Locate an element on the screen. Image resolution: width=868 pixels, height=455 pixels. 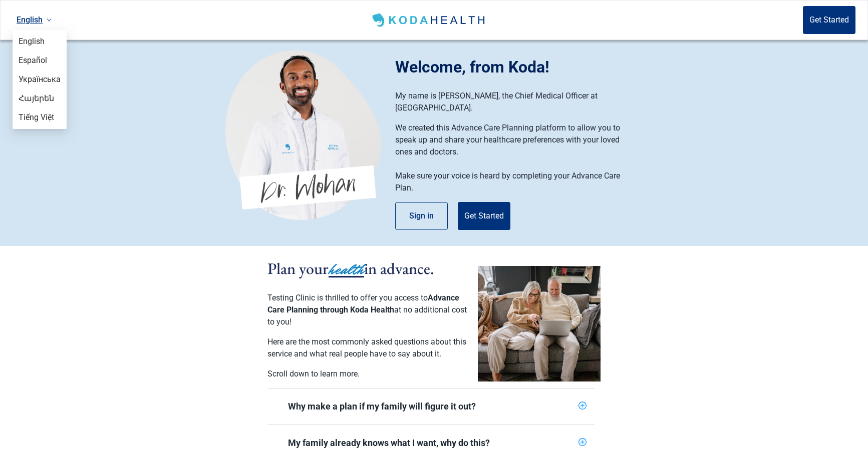
span: Українська is located at coordinates (39, 79).